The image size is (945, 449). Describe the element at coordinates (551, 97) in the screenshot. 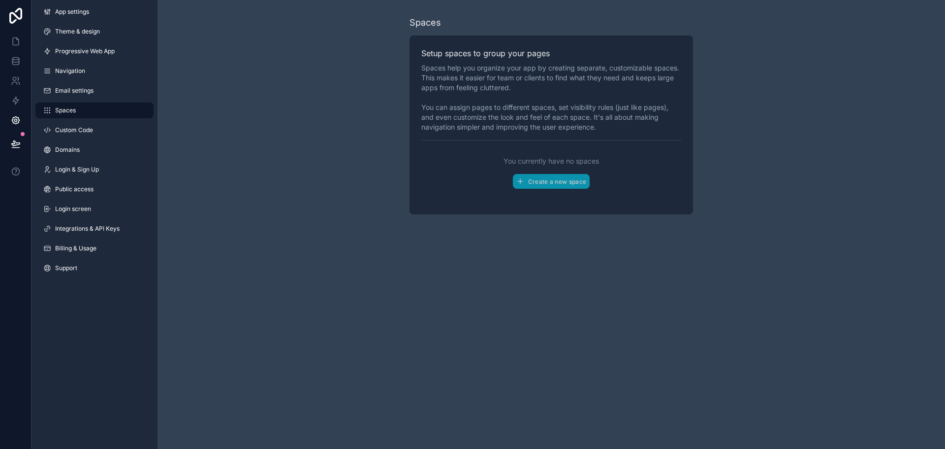

I see `p: Spaces help you organize your app by creating separate, customizable spaces. This makes it easier...` at that location.